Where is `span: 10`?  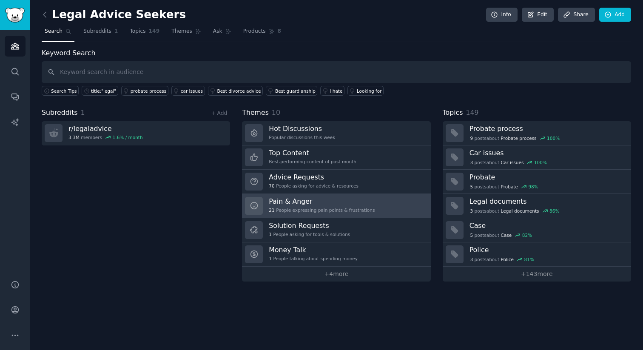
span: 10 is located at coordinates (276, 112).